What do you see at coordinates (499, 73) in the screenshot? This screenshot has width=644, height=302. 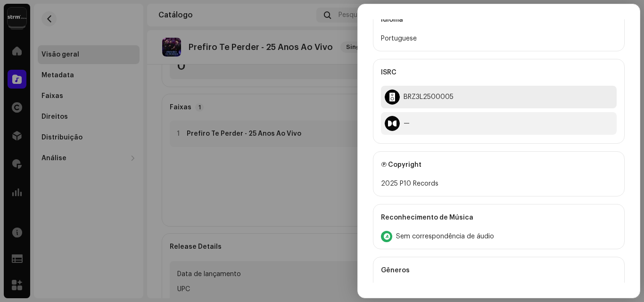 I see `div: ISRC` at bounding box center [499, 73].